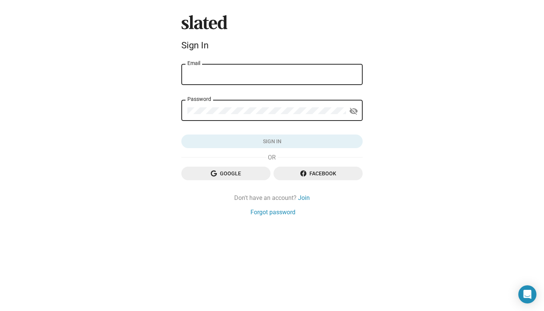  Describe the element at coordinates (226, 173) in the screenshot. I see `span: Google` at that location.